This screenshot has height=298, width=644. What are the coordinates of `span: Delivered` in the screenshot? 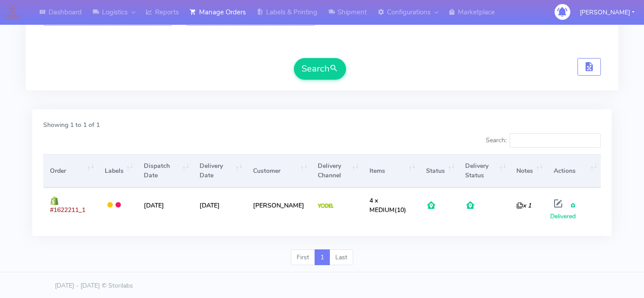 It's located at (563, 210).